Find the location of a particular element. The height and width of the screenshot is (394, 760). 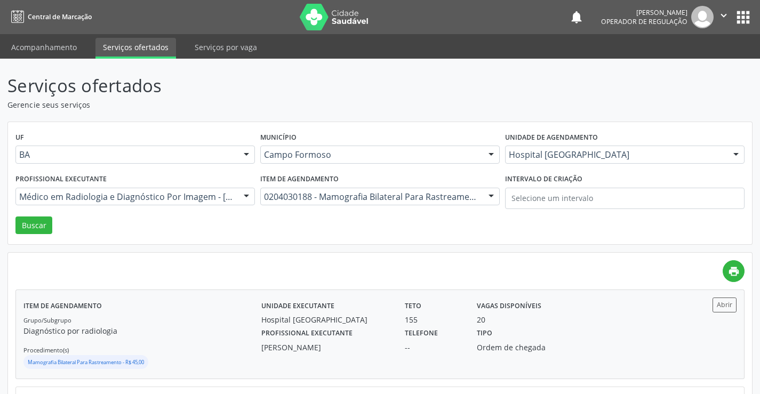

a: Serviços por vaga is located at coordinates (226, 47).